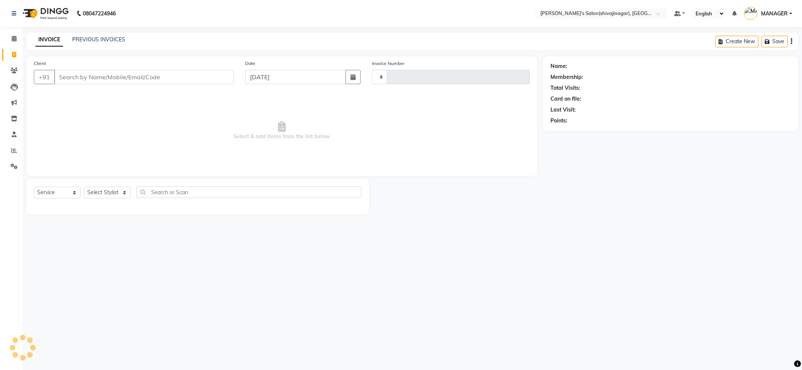  Describe the element at coordinates (388, 64) in the screenshot. I see `label: Invoice Number` at that location.